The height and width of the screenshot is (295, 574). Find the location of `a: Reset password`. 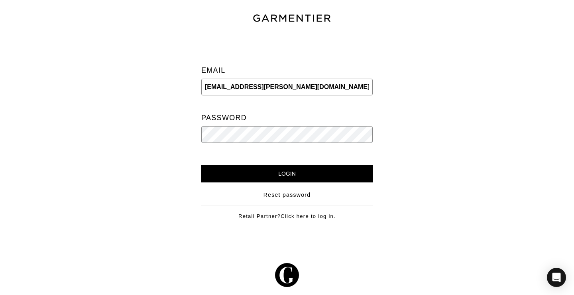

a: Reset password is located at coordinates (287, 195).